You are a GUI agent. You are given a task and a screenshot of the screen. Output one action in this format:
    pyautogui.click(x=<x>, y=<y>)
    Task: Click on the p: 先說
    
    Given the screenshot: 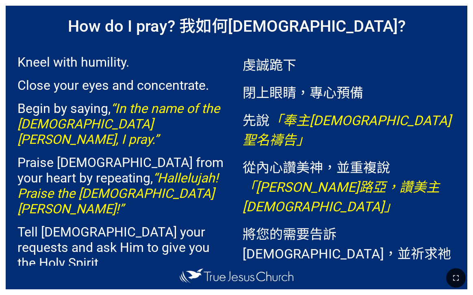 What is the action you would take?
    pyautogui.click(x=349, y=129)
    